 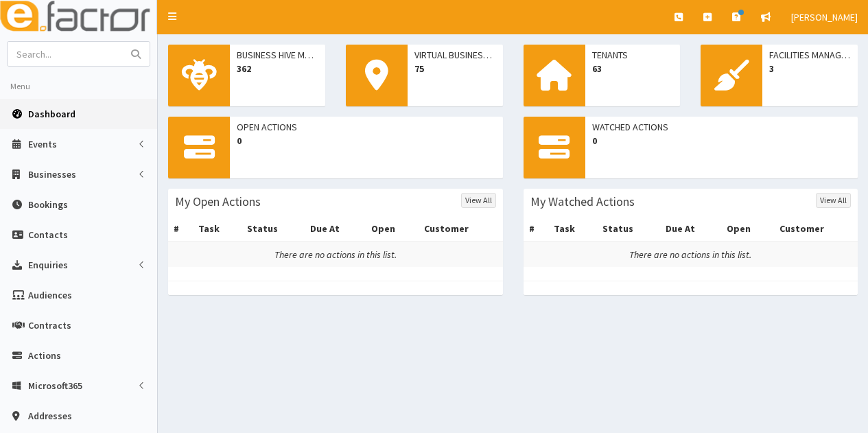 What do you see at coordinates (45, 355) in the screenshot?
I see `span: Actions` at bounding box center [45, 355].